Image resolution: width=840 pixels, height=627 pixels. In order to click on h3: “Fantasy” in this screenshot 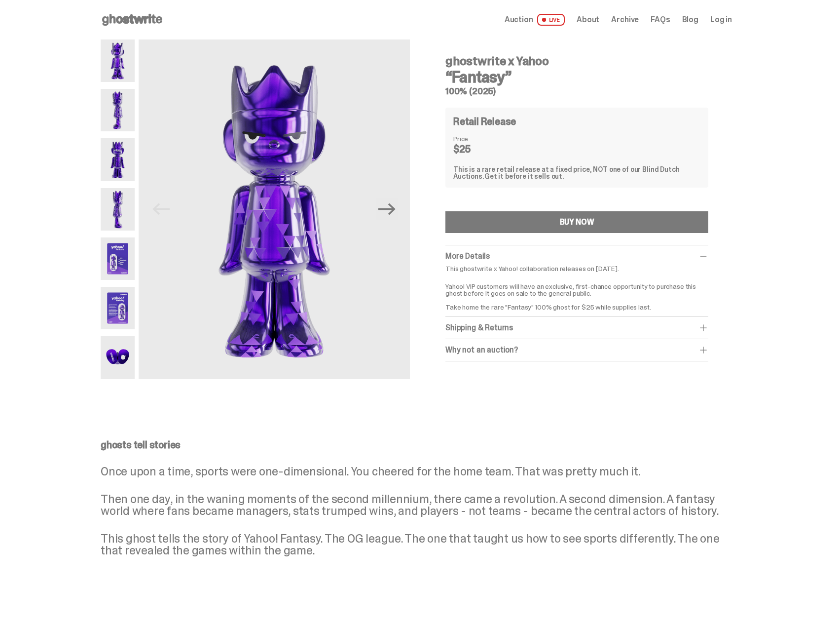, I will do `click(576, 77)`.